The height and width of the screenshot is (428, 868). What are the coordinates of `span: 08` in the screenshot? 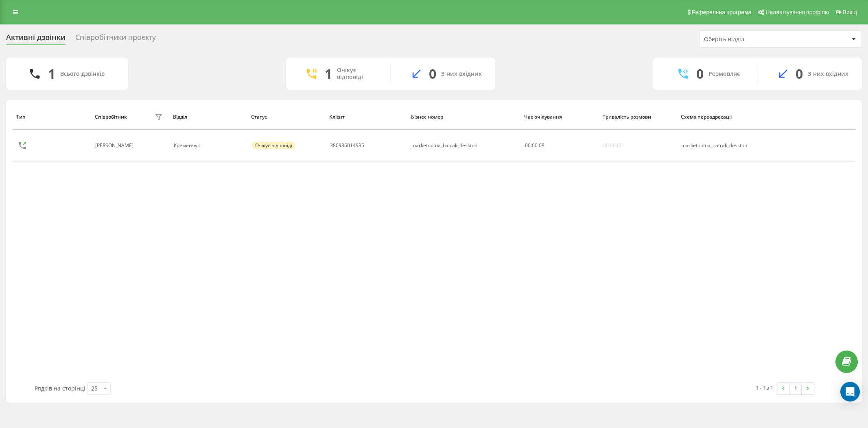 It's located at (542, 145).